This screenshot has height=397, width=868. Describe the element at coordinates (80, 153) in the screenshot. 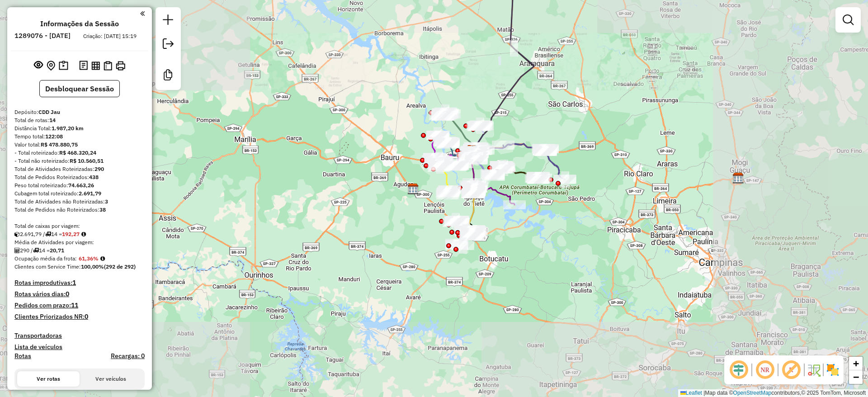

I see `div: - Total roteirizado:` at that location.